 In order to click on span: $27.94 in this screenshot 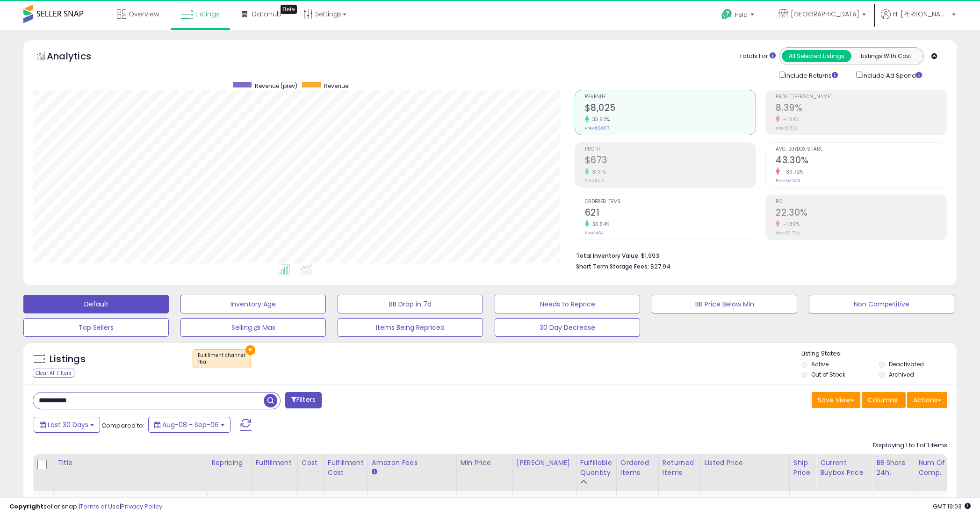, I will do `click(661, 266)`.